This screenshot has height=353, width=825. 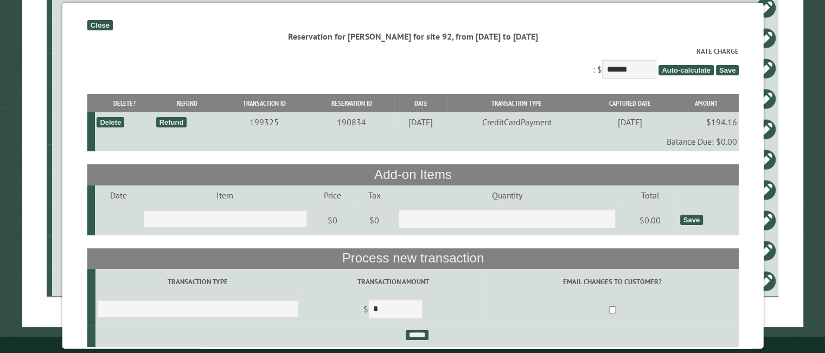 What do you see at coordinates (75, 38) in the screenshot?
I see `div: 92` at bounding box center [75, 38].